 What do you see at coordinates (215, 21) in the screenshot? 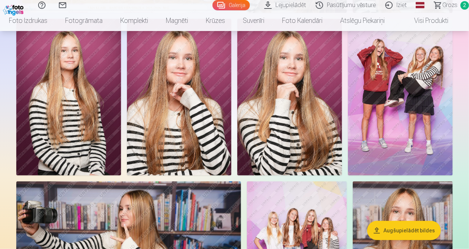
I see `a: Krūzes` at bounding box center [215, 21].